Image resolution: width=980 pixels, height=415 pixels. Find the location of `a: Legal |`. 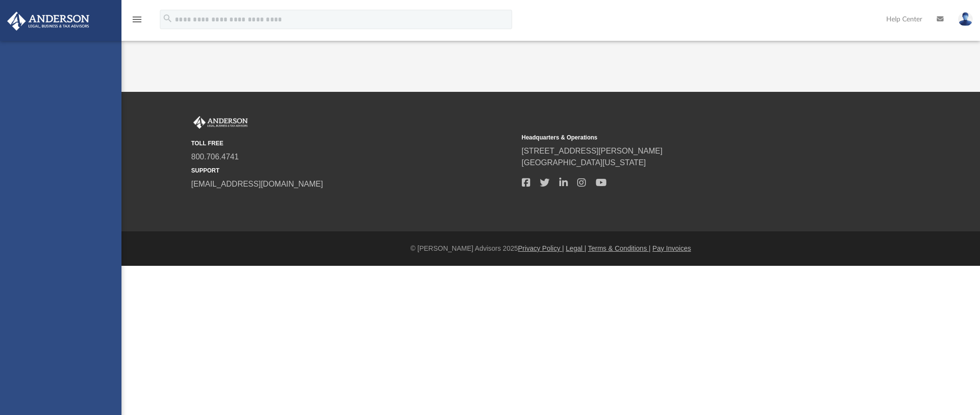

a: Legal | is located at coordinates (577, 249).